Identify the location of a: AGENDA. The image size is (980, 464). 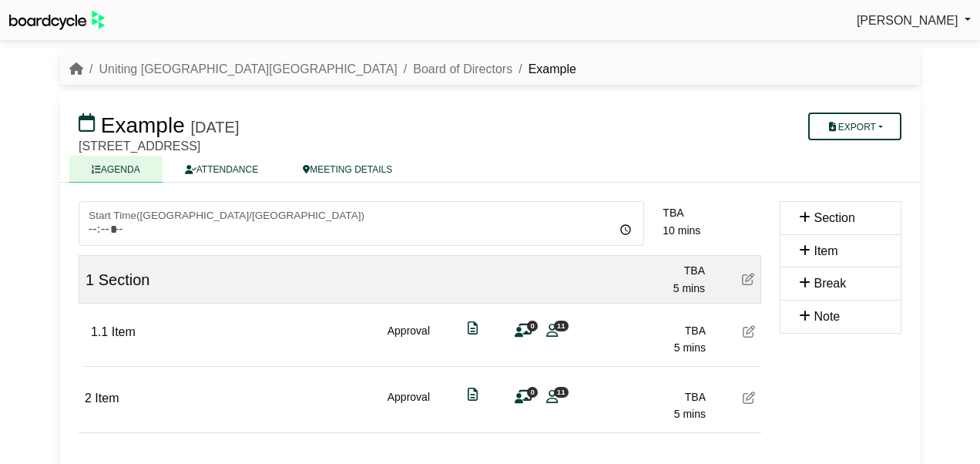
(116, 169).